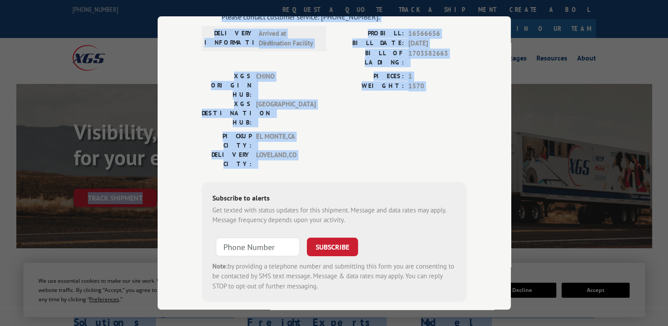 The image size is (668, 326). What do you see at coordinates (333, 247) in the screenshot?
I see `button: SUBSCRIBE` at bounding box center [333, 247].